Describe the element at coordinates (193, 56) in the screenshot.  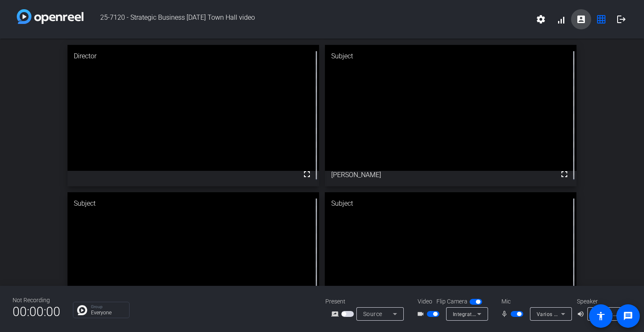
I see `div: Director` at that location.